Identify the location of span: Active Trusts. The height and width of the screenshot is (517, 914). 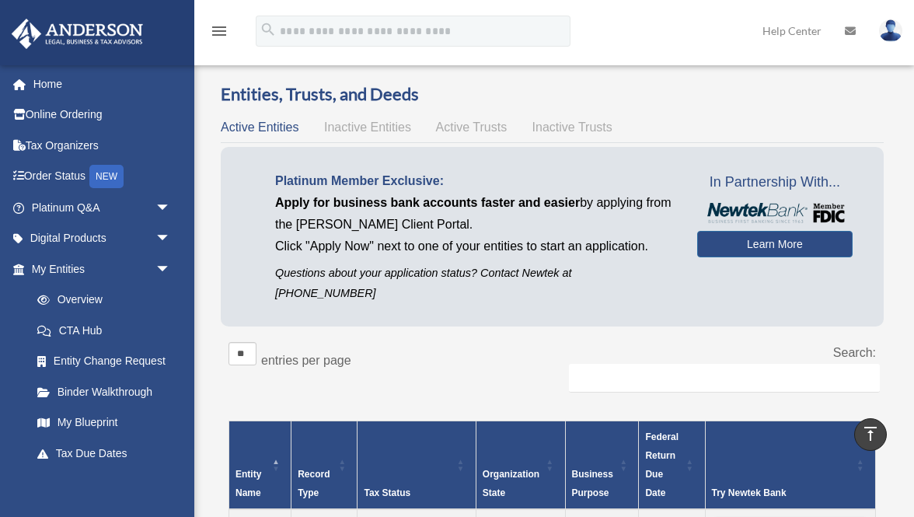
(472, 127).